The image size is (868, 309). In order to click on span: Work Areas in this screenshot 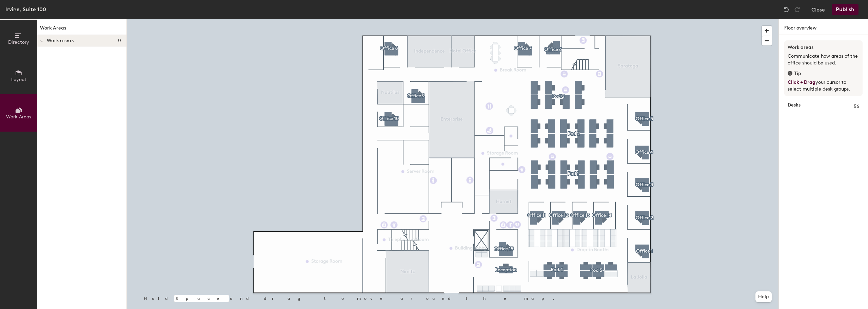, I will do `click(19, 117)`.